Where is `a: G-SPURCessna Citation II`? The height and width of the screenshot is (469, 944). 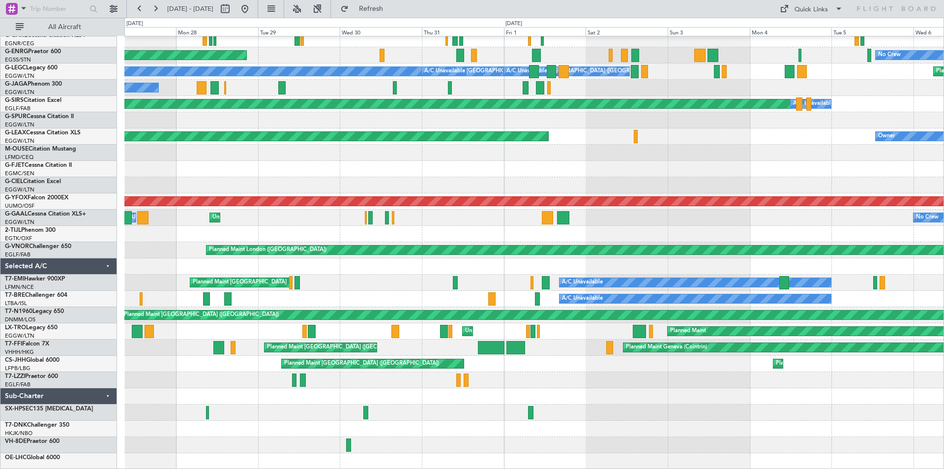 a: G-SPURCessna Citation II is located at coordinates (39, 117).